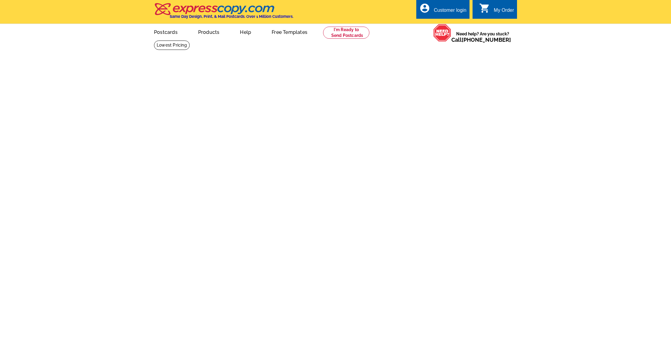 The width and height of the screenshot is (671, 339). I want to click on a: Same Day Design, Print, & Mail Postcards. Over 1 Million Customers., so click(223, 13).